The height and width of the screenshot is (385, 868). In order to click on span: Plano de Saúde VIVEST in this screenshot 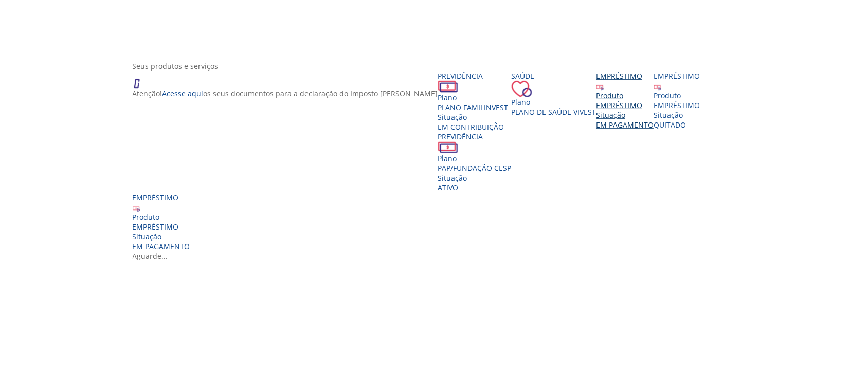, I will do `click(554, 112)`.